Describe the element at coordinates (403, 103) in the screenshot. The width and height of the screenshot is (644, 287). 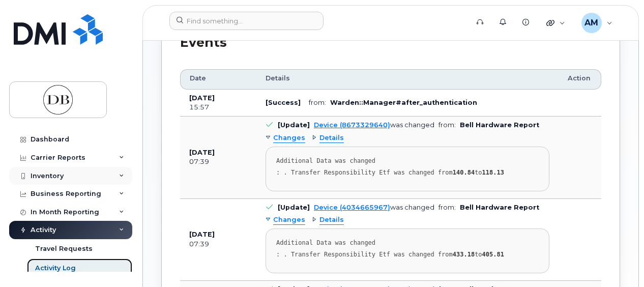
I see `b: Warden::Manager#after_authentication` at that location.